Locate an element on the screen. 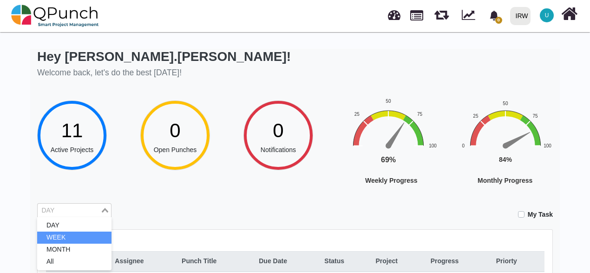  text: 84% is located at coordinates (506, 159).